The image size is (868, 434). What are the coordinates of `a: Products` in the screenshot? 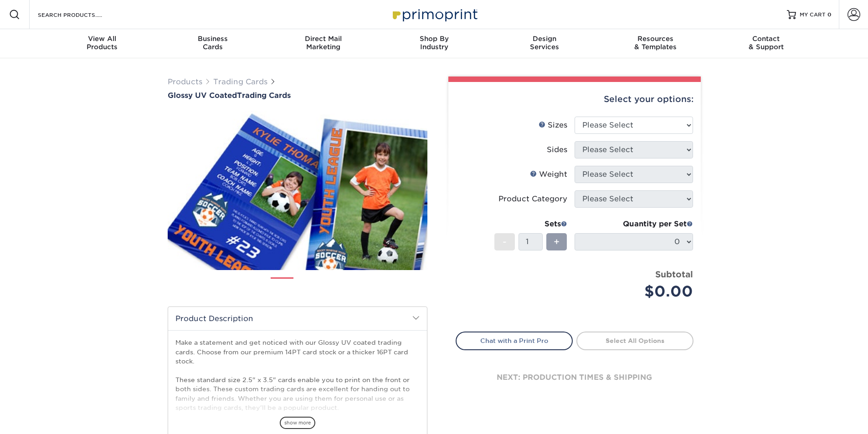 It's located at (185, 82).